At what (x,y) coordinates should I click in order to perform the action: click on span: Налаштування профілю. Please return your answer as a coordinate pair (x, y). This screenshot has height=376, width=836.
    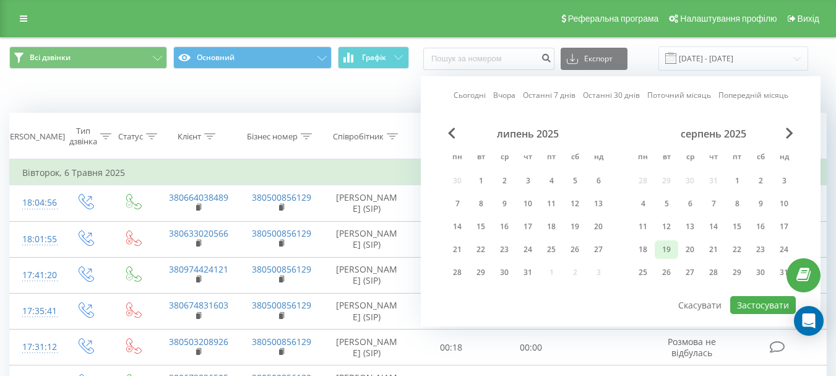
    Looking at the image, I should click on (728, 19).